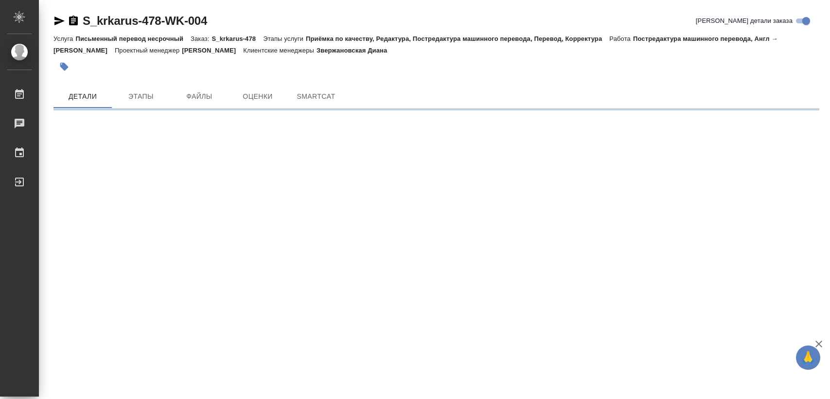  What do you see at coordinates (199, 96) in the screenshot?
I see `span: Файлы` at bounding box center [199, 96].